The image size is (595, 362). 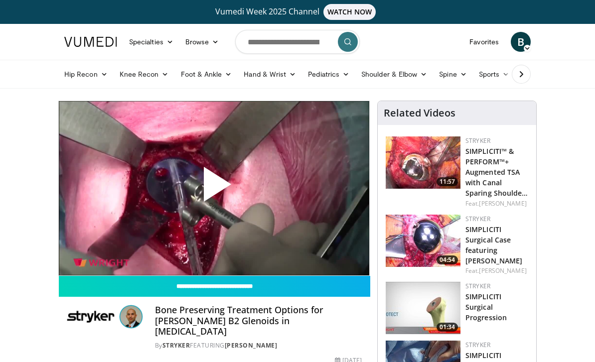 I want to click on a: Foot & Ankle, so click(x=206, y=74).